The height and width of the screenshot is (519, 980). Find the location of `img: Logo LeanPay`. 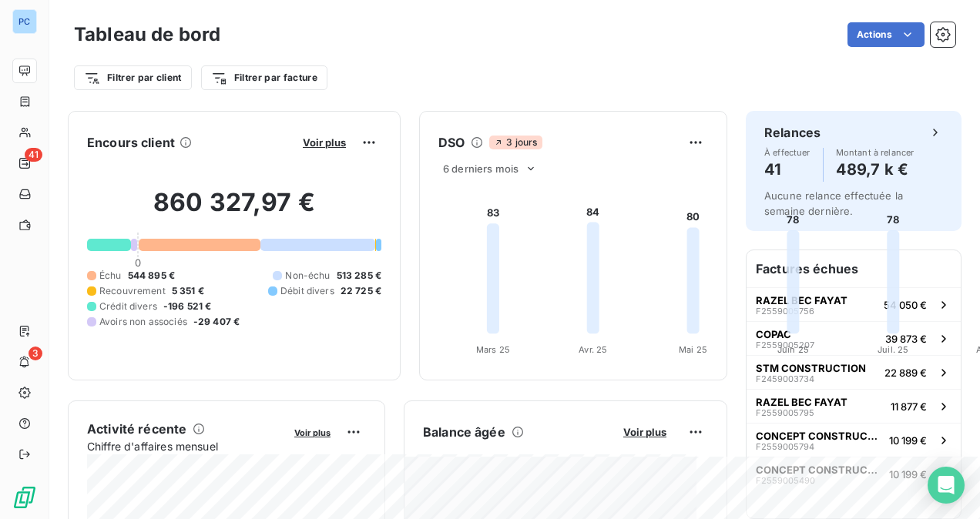

img: Logo LeanPay is located at coordinates (25, 498).